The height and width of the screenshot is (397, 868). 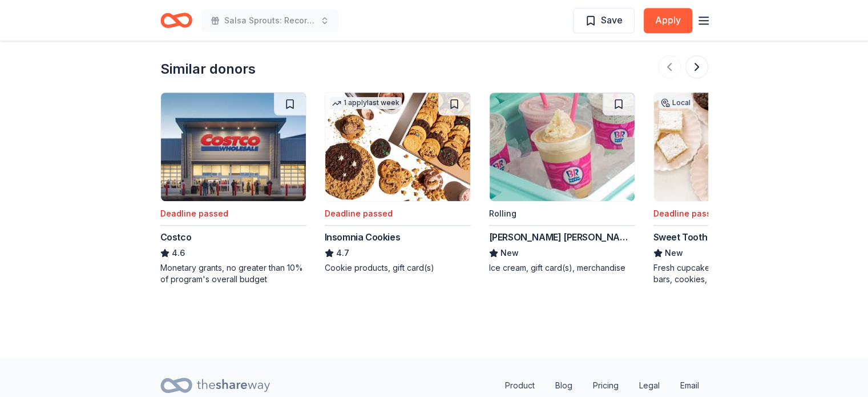 I want to click on img: Image for Baskin Robbins, so click(x=562, y=147).